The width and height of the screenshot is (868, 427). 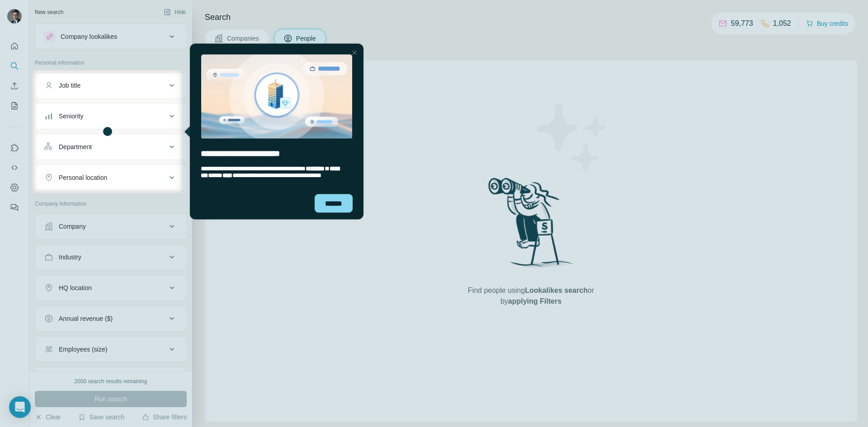 What do you see at coordinates (111, 177) in the screenshot?
I see `button: Personal location` at bounding box center [111, 177].